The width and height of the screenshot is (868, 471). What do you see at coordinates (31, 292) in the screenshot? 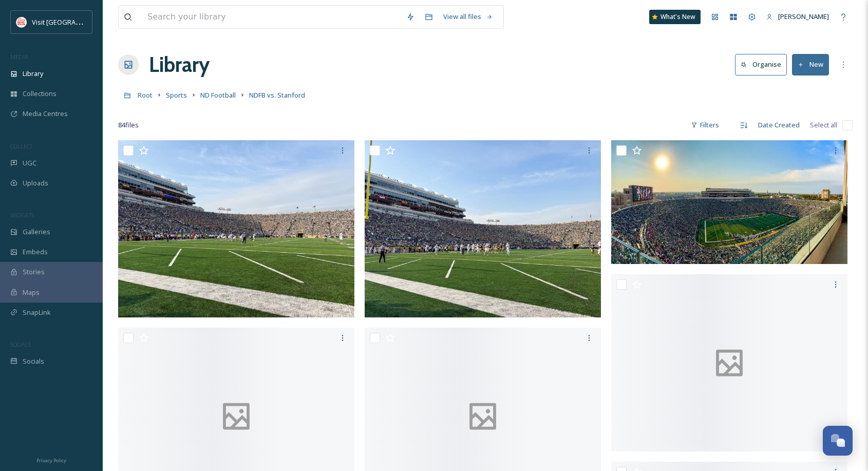
I see `span: Maps` at bounding box center [31, 292].